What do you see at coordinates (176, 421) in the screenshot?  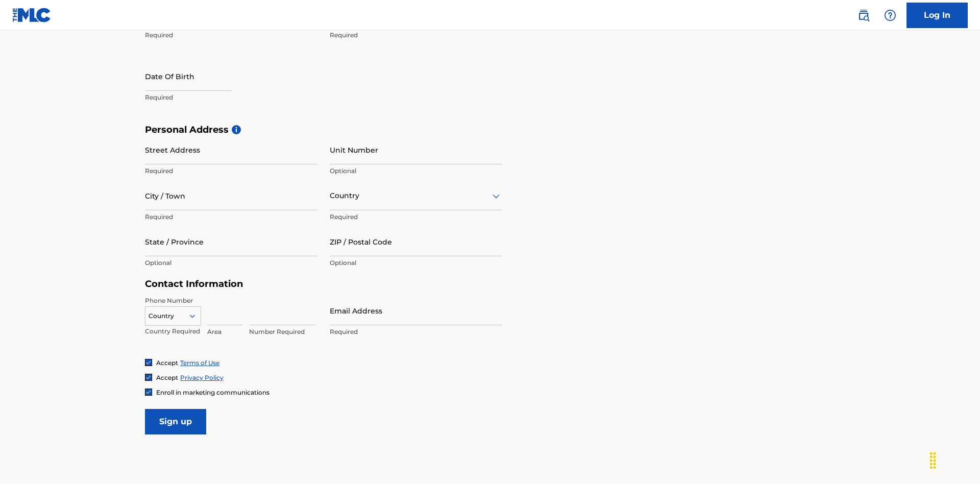 I see `input: Sign up` at bounding box center [176, 421].